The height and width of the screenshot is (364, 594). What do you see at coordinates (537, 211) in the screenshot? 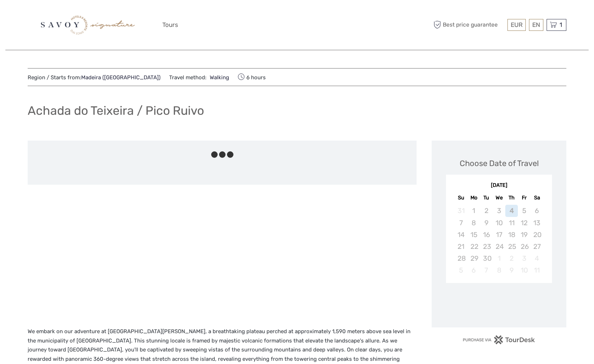
I see `div: Not available Saturday, September 6th, 2025` at bounding box center [537, 211].